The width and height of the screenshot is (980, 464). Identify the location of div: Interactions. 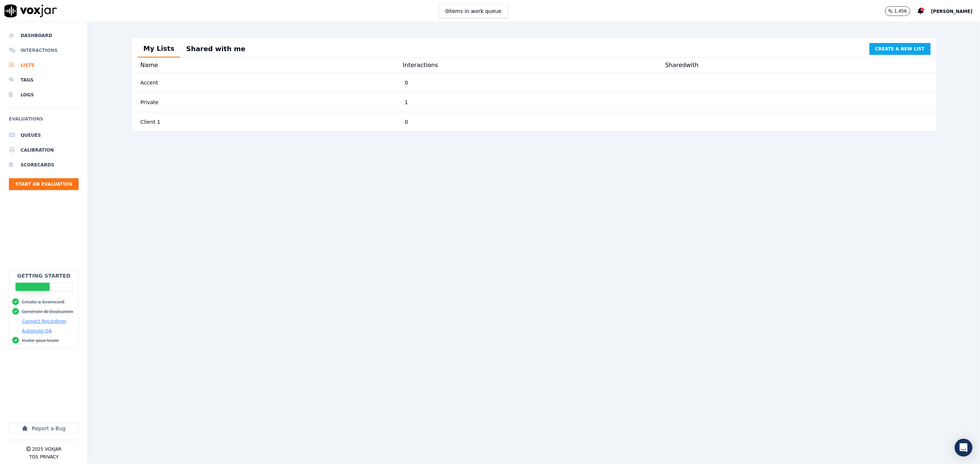
(533, 66).